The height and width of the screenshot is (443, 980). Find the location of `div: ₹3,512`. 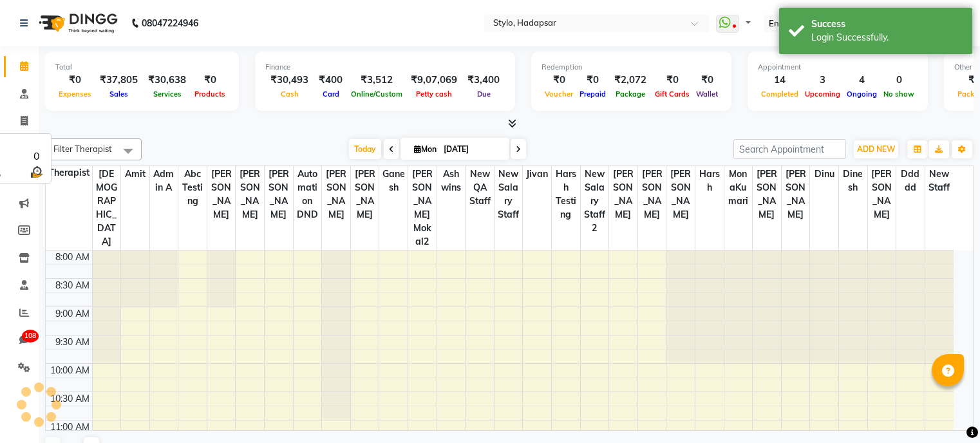

div: ₹3,512 is located at coordinates (376, 80).